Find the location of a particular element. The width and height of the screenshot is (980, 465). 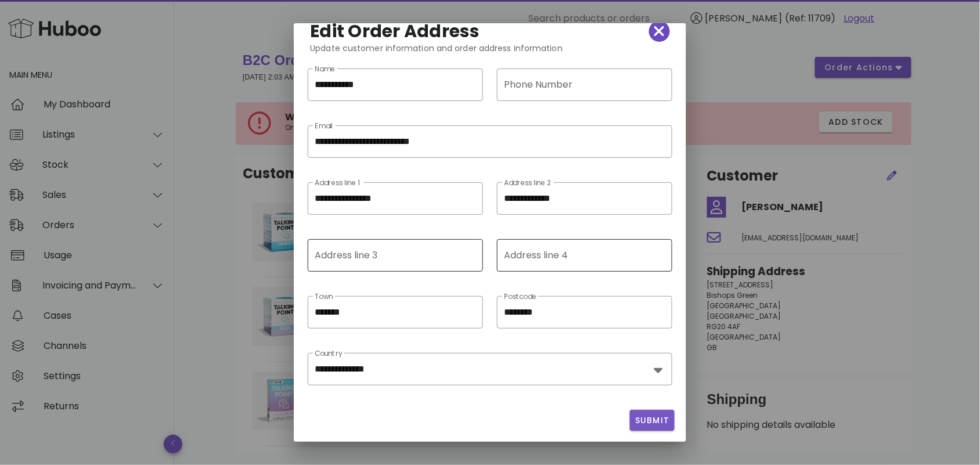

label: Country is located at coordinates (329, 354).